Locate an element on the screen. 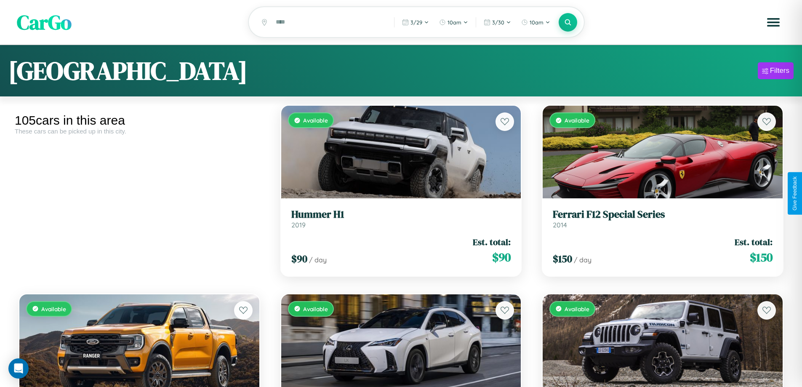 The width and height of the screenshot is (802, 387). h3: Ferrari F12 Special Series is located at coordinates (663, 214).